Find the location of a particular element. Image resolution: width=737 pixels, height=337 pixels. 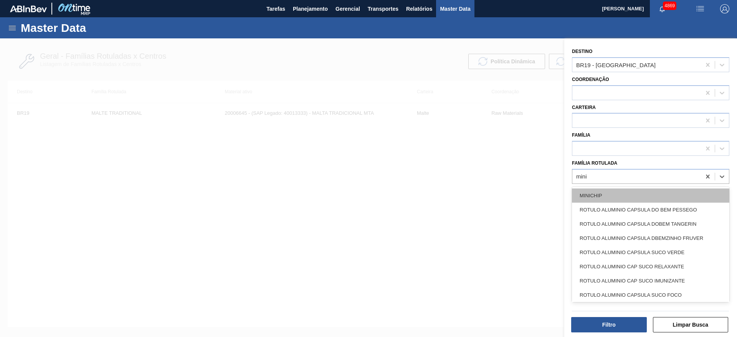

div: ROTULO ALUMINIO CAPSULA SUCO VERDE is located at coordinates (651, 252).